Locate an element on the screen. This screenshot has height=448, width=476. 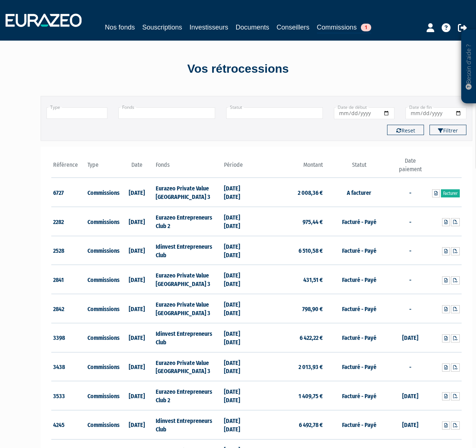
td: 1 409,75 € is located at coordinates (290, 396).